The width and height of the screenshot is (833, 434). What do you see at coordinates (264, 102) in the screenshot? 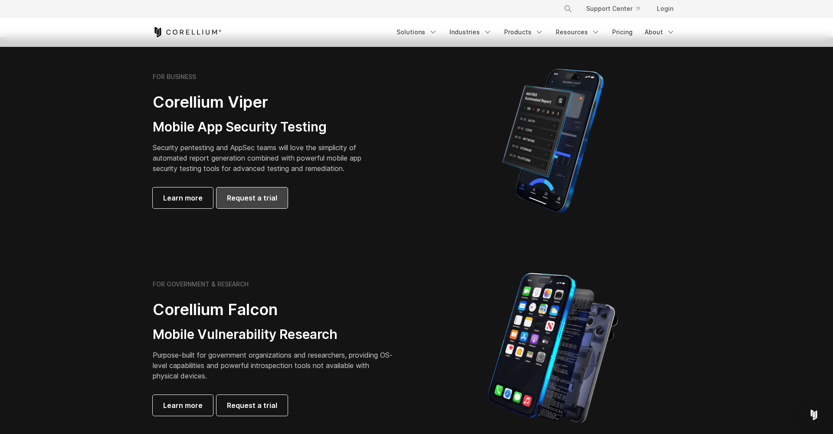
I see `h2: Corellium Viper` at bounding box center [264, 102].